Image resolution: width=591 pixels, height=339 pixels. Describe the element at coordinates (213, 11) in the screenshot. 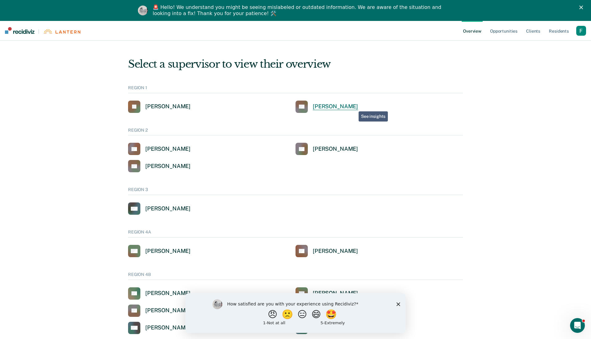

I see `div: Close survey` at that location.